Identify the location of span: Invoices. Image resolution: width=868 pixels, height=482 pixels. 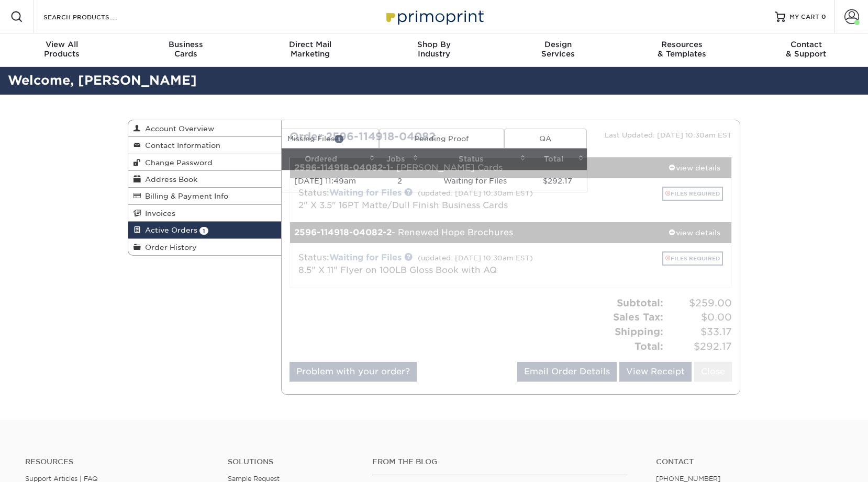
(158, 213).